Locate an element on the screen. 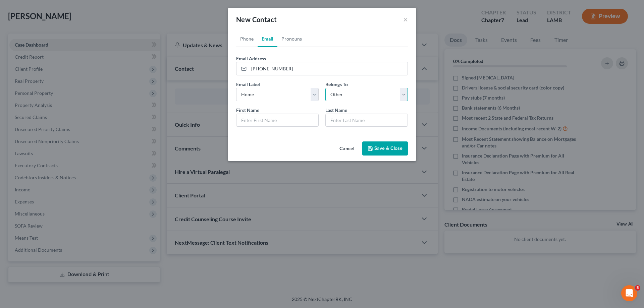  label: Email Label is located at coordinates (248, 84).